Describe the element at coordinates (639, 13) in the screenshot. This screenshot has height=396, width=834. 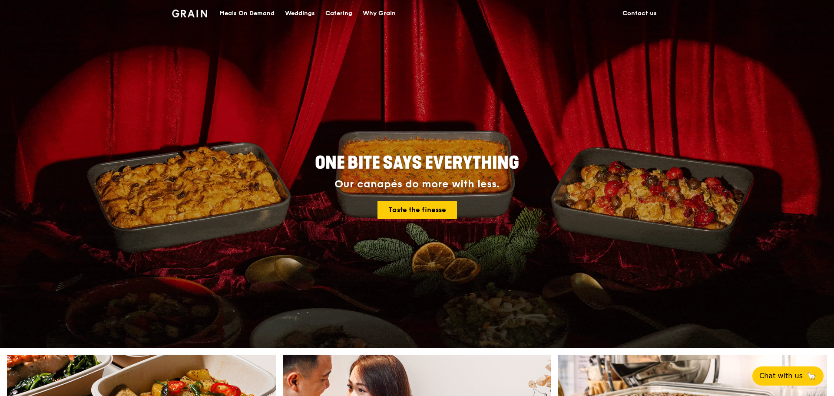
I see `a: Contact us` at that location.